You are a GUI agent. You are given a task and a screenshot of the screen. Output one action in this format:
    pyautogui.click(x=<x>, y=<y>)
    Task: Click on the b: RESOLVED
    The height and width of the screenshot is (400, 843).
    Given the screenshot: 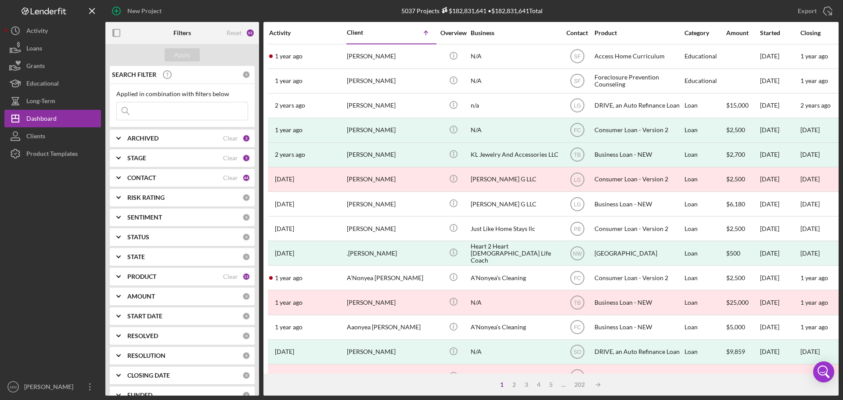 What is the action you would take?
    pyautogui.click(x=143, y=336)
    